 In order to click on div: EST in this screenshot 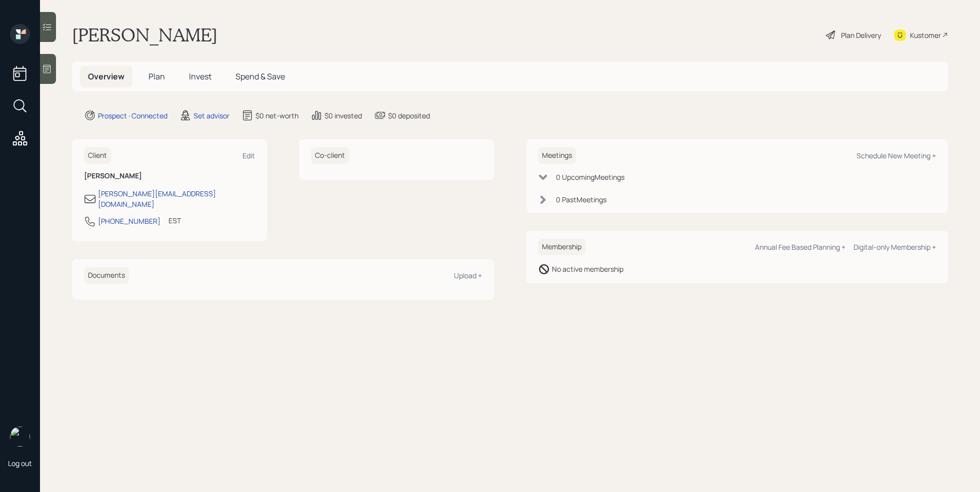, I will do `click(175, 220)`.